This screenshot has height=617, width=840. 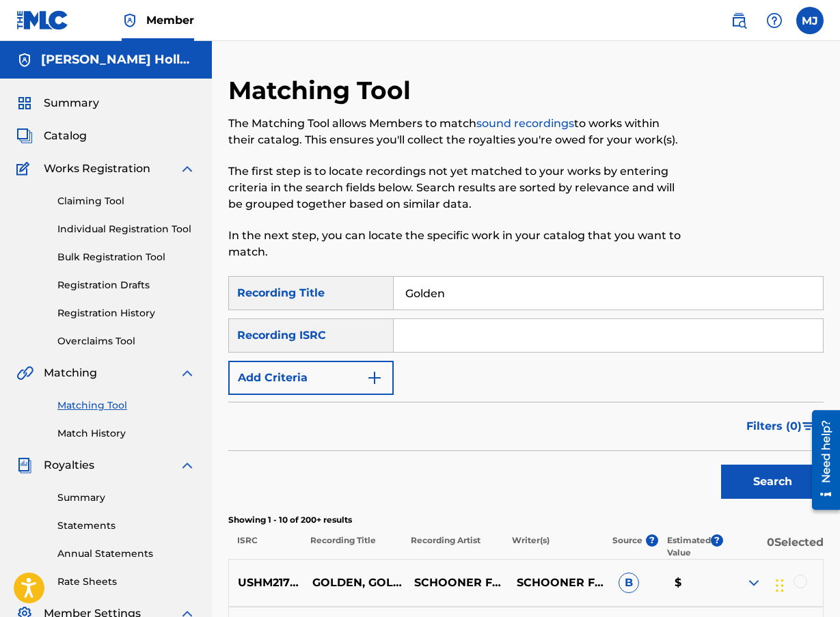 What do you see at coordinates (354, 583) in the screenshot?
I see `p: GOLDEN, GOLDEN` at bounding box center [354, 583].